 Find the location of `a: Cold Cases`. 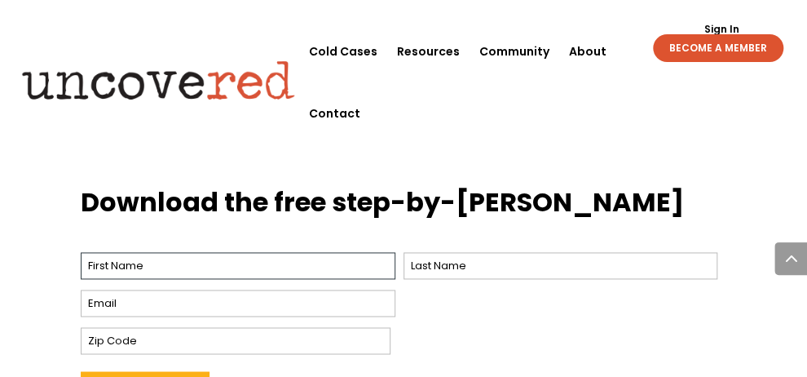

a: Cold Cases is located at coordinates (343, 51).